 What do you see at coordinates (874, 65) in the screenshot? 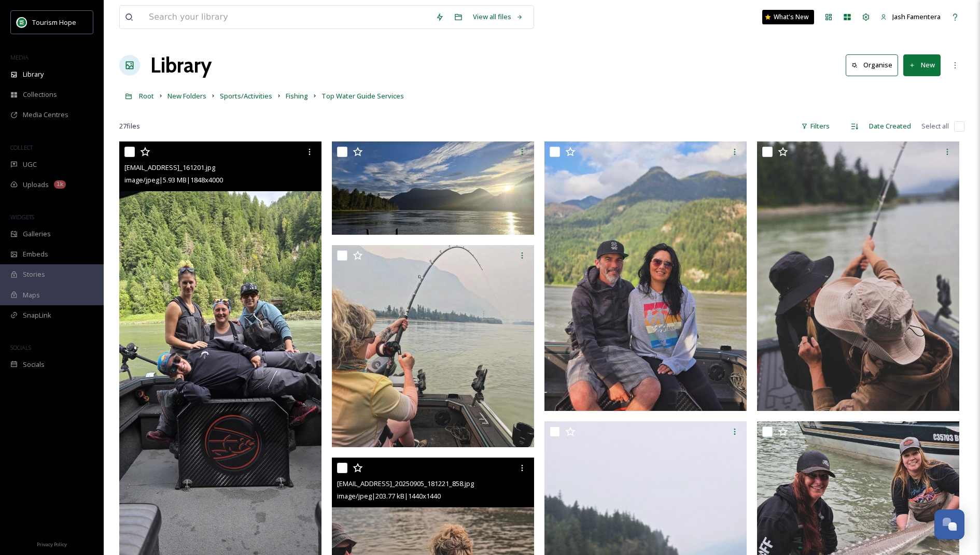
I see `a: Organise` at bounding box center [874, 65].